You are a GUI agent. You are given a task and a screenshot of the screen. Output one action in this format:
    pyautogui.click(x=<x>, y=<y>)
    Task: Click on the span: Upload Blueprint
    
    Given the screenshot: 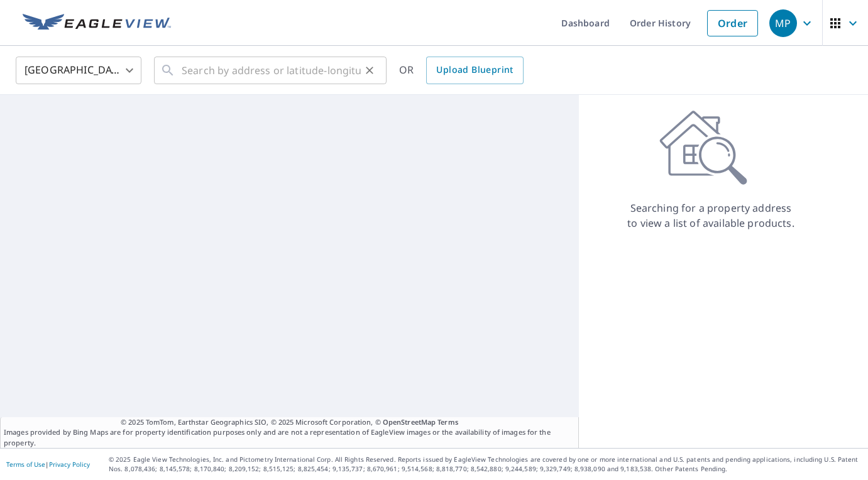 What is the action you would take?
    pyautogui.click(x=474, y=69)
    